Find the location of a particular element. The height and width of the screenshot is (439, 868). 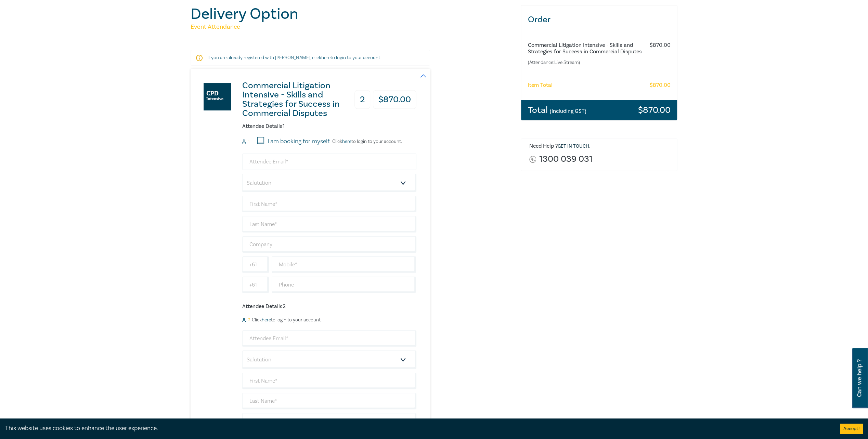

h6: Commercial Litigation Intensive - Skills and Strategies for Success in Commercial Disputes is located at coordinates (585, 49).